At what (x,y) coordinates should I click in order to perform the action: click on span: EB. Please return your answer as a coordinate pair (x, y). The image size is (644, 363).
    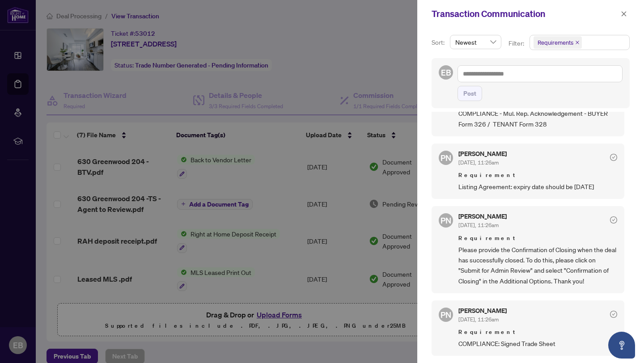
    Looking at the image, I should click on (446, 72).